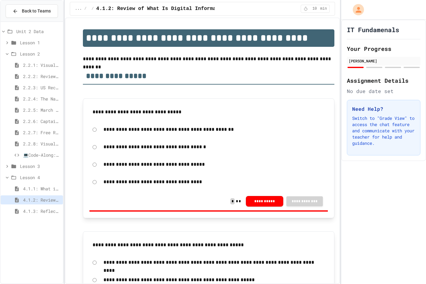  I want to click on span: 2.2.2: Review of Visualizing Data, so click(42, 76).